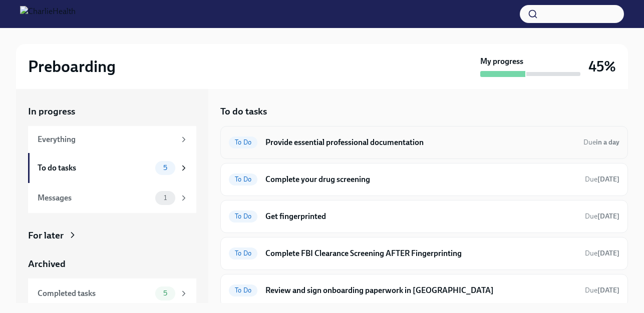 This screenshot has height=313, width=644. I want to click on a: Messages1, so click(112, 198).